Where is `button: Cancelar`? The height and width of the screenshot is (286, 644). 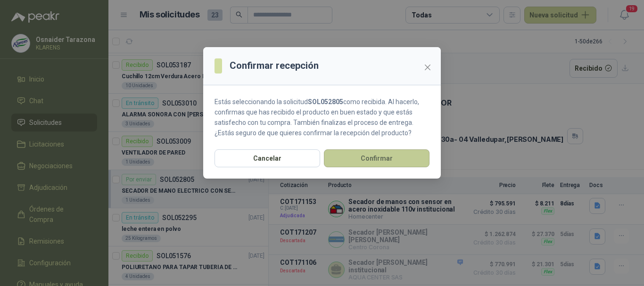
button: Cancelar is located at coordinates (268, 158).